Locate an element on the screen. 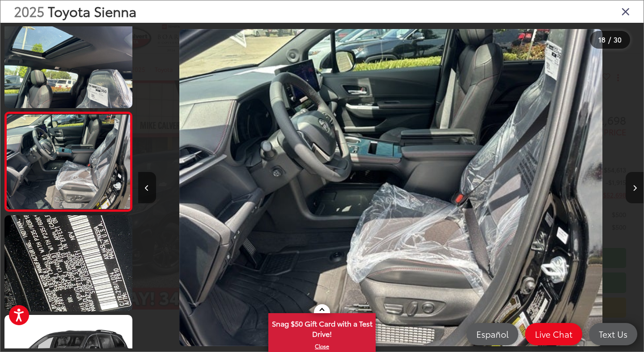 The width and height of the screenshot is (644, 352). a: Live Chat is located at coordinates (554, 335).